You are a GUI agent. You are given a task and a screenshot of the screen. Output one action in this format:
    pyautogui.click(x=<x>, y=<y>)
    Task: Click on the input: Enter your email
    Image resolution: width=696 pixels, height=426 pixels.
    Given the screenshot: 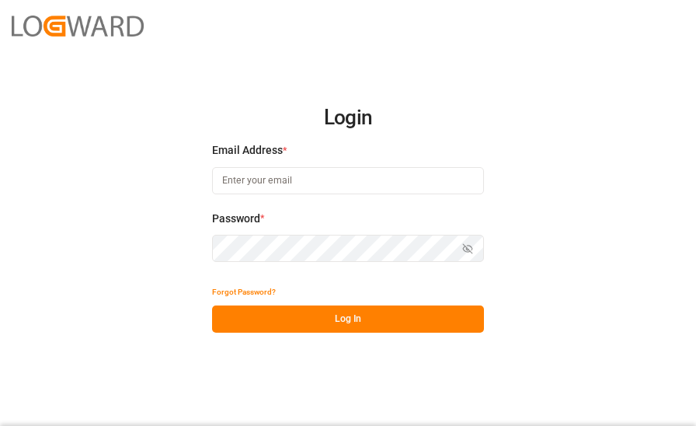 What is the action you would take?
    pyautogui.click(x=348, y=180)
    